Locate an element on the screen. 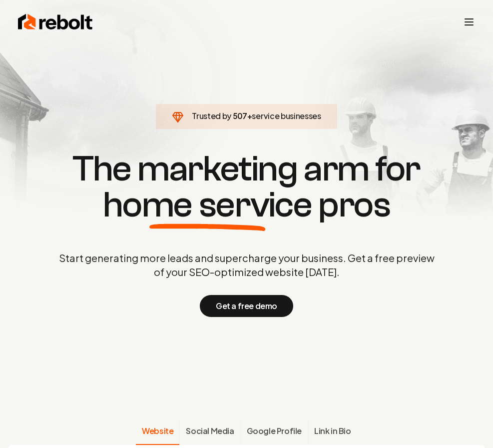  span: Website is located at coordinates (158, 431).